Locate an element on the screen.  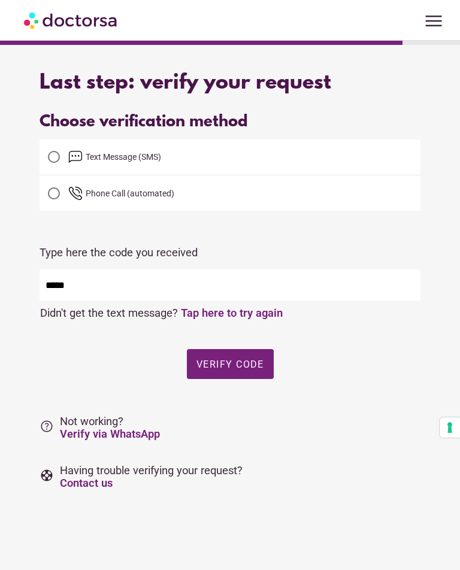
img: email is located at coordinates (75, 157).